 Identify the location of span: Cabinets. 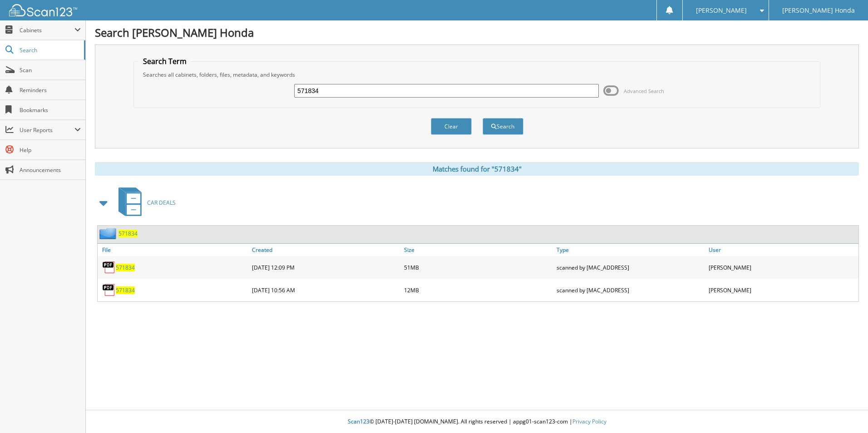
(47, 30).